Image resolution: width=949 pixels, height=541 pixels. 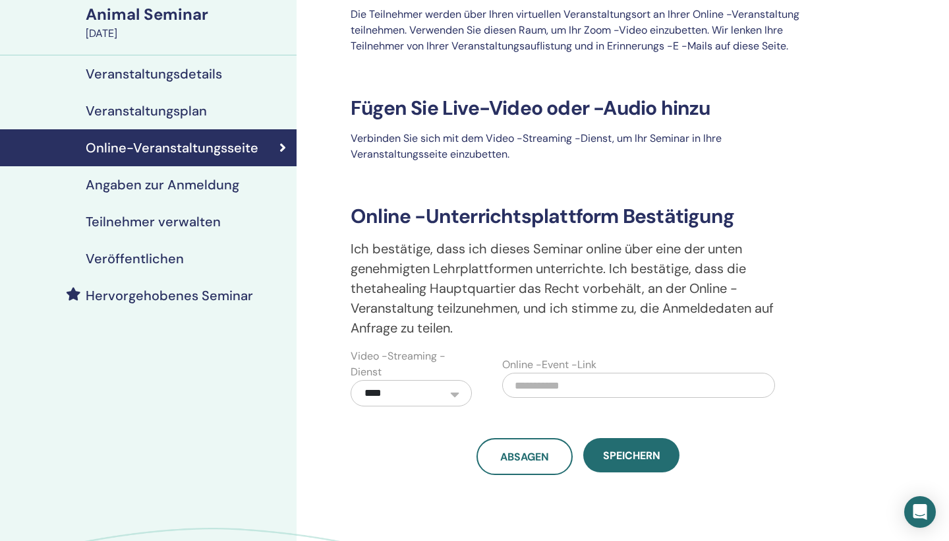 I want to click on span: Speichern, so click(x=631, y=455).